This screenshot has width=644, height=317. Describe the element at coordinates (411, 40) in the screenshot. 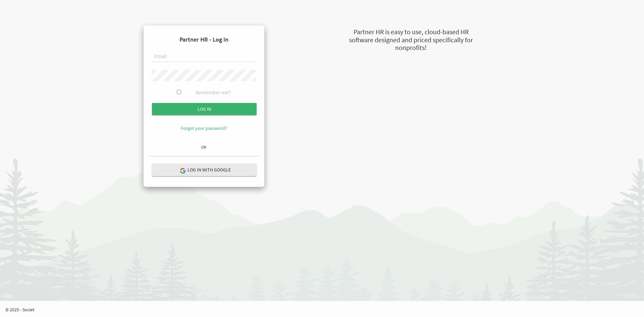

I see `div: software designed and priced specifically for` at that location.